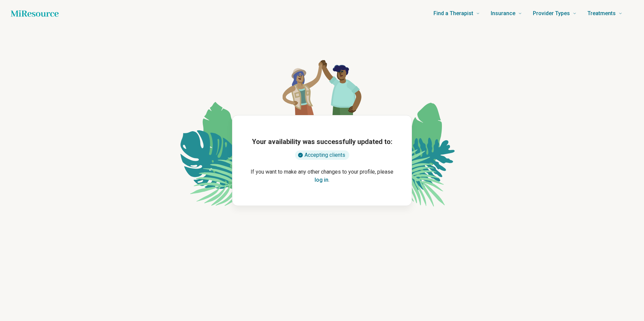 Image resolution: width=644 pixels, height=321 pixels. I want to click on a: Home page, so click(35, 13).